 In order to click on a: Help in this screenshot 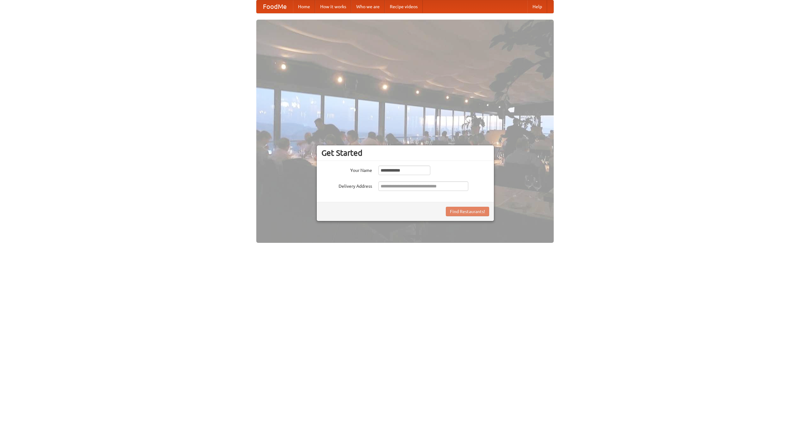, I will do `click(537, 7)`.